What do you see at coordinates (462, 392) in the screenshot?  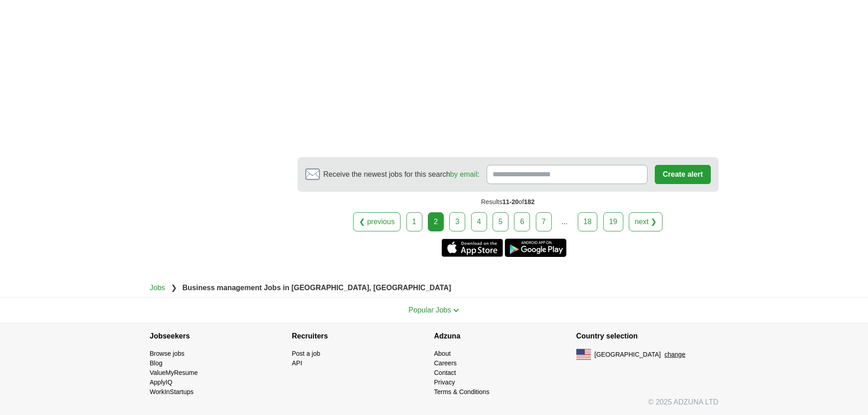 I see `a: Terms & Conditions` at bounding box center [462, 392].